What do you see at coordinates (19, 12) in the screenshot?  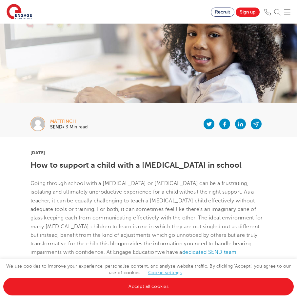 I see `img: Engage Education` at bounding box center [19, 12].